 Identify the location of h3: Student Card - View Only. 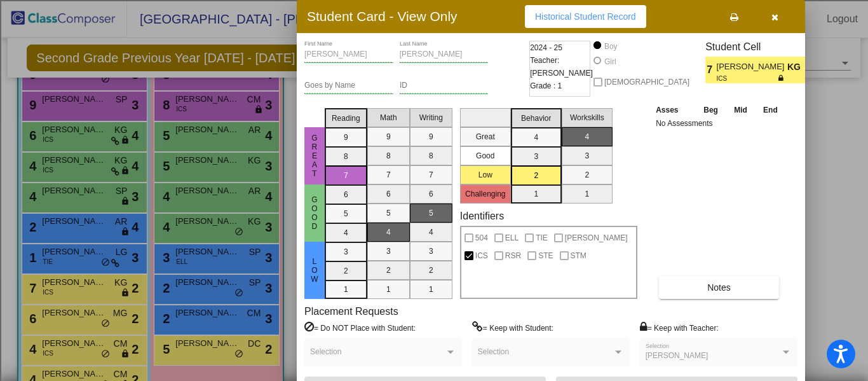
(382, 16).